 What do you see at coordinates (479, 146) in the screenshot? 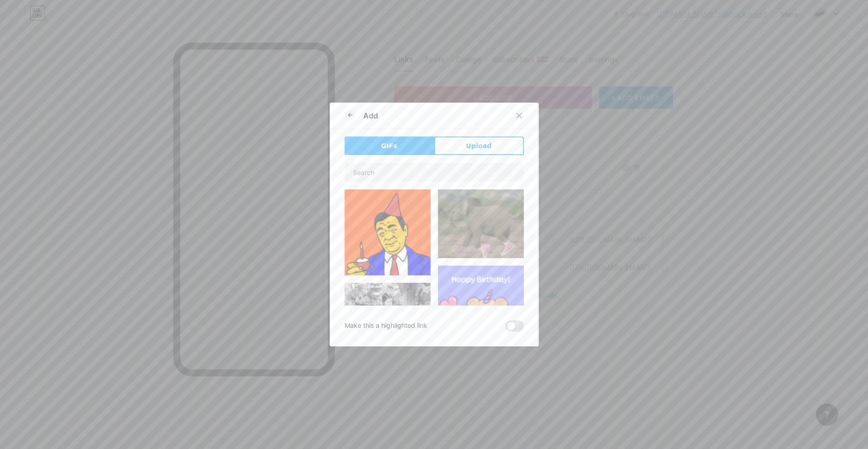
I see `span: Upload` at bounding box center [479, 146].